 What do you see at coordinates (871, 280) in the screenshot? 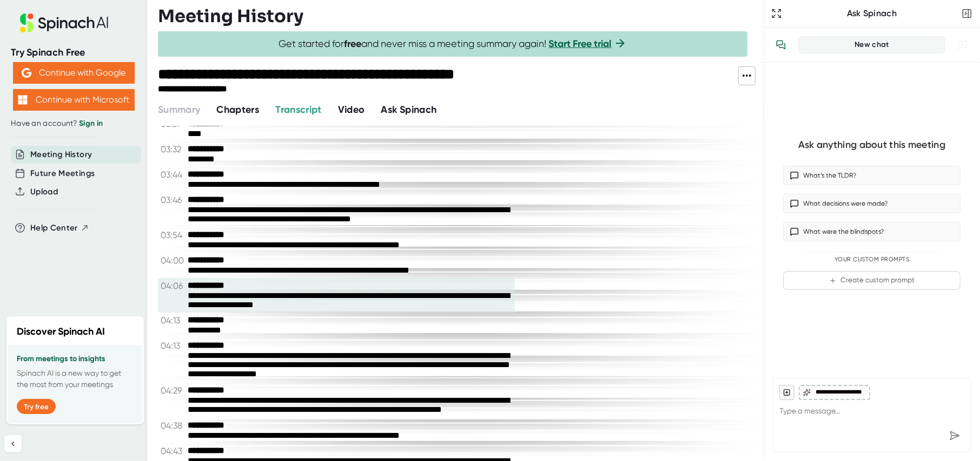
I see `button: Create custom prompt` at bounding box center [871, 280].